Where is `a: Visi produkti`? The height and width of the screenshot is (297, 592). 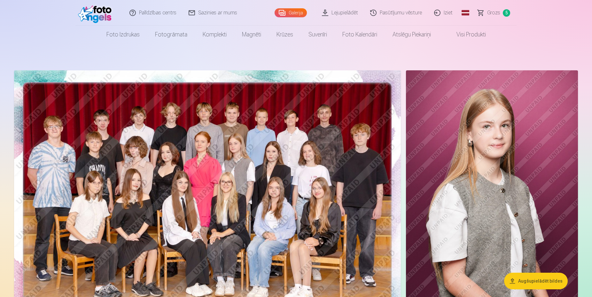
a: Visi produkti is located at coordinates (466, 35).